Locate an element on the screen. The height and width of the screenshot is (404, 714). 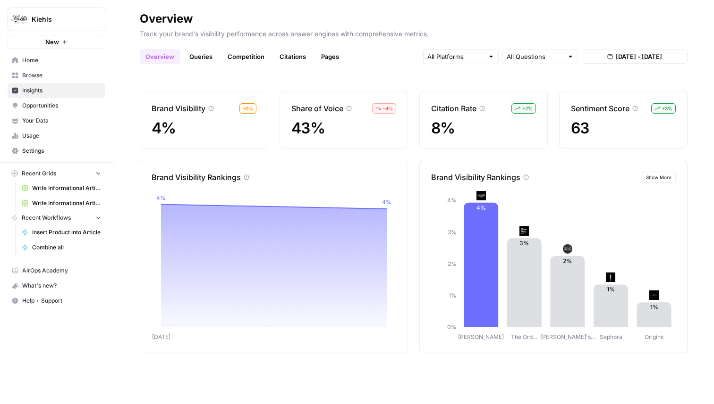
tspan: 1% is located at coordinates (452, 295).